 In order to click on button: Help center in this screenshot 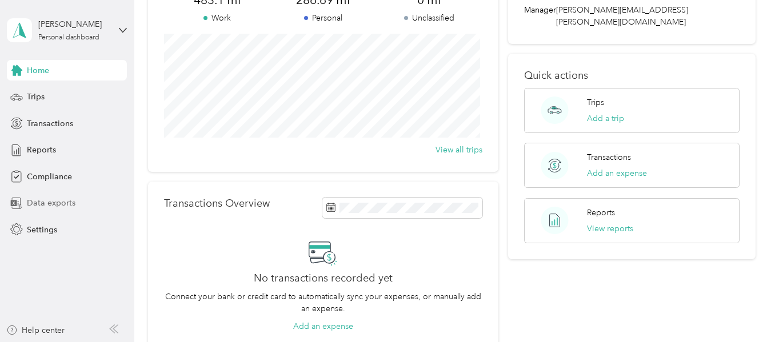, I will do `click(35, 330)`.